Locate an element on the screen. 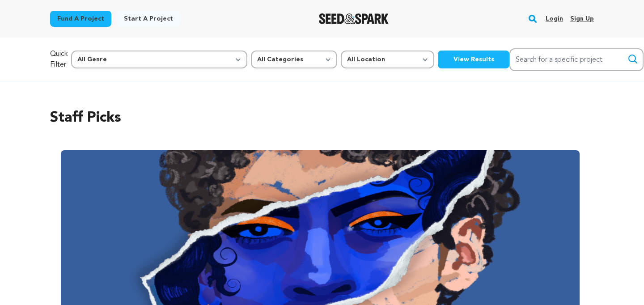  p: Quick Filter is located at coordinates (58, 59).